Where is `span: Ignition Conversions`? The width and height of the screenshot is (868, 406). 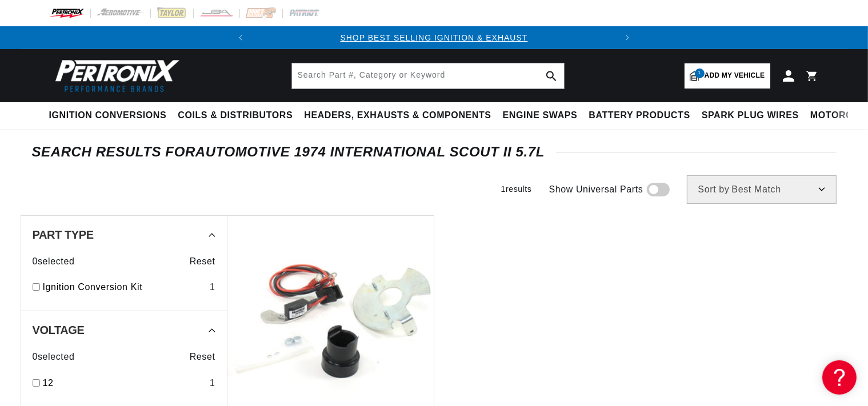 span: Ignition Conversions is located at coordinates (108, 115).